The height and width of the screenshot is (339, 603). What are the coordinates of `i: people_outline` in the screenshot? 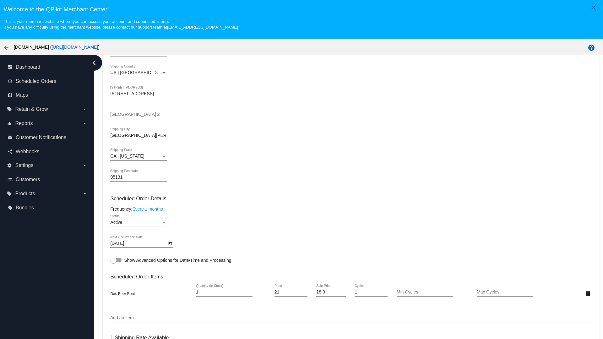 It's located at (10, 180).